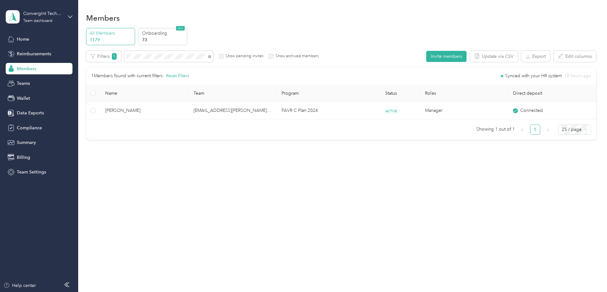 This screenshot has width=607, height=292. What do you see at coordinates (164, 33) in the screenshot?
I see `p: Onboarding` at bounding box center [164, 33].